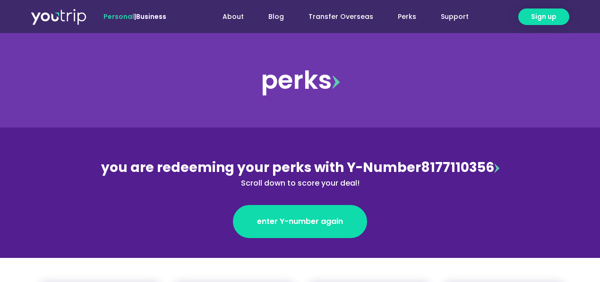  Describe the element at coordinates (261, 167) in the screenshot. I see `span: you are redeeming your perks with Y-Number` at that location.